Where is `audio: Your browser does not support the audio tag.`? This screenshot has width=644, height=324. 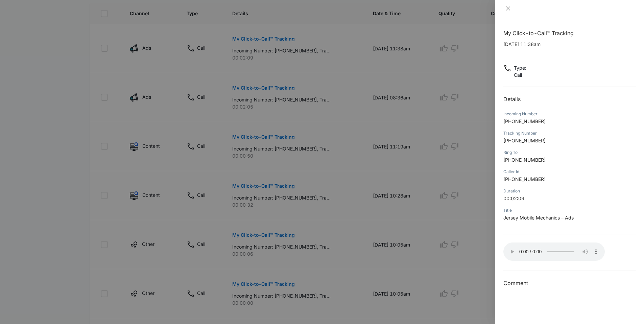 audio: Your browser does not support the audio tag. is located at coordinates (555, 251).